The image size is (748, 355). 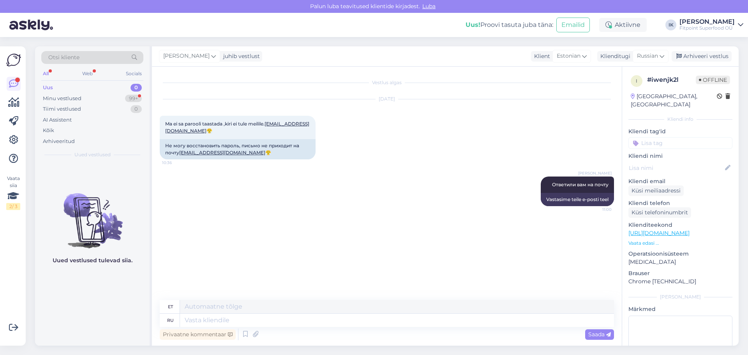 I want to click on div: juhib vestlust, so click(x=240, y=56).